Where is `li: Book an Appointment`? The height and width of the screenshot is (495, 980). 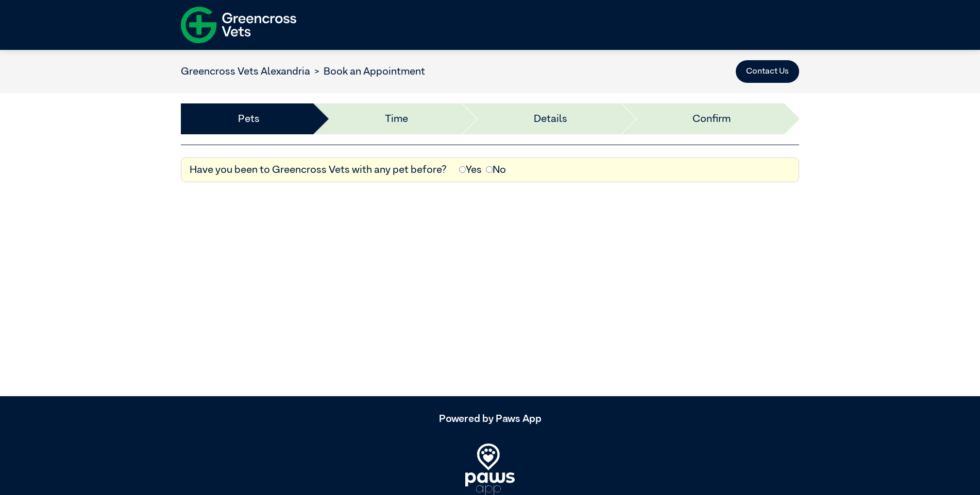
li: Book an Appointment is located at coordinates (368, 72).